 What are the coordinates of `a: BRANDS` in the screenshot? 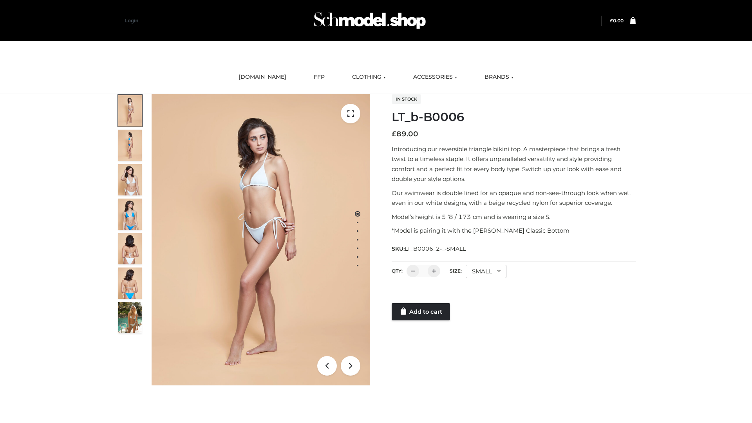 It's located at (499, 77).